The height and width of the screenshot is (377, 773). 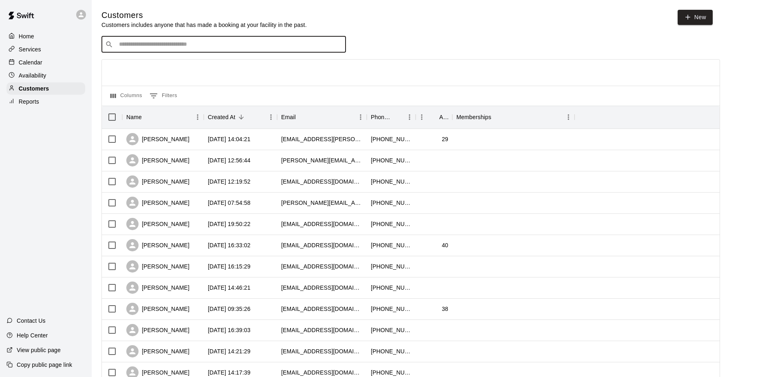 I want to click on div: Home, so click(x=46, y=36).